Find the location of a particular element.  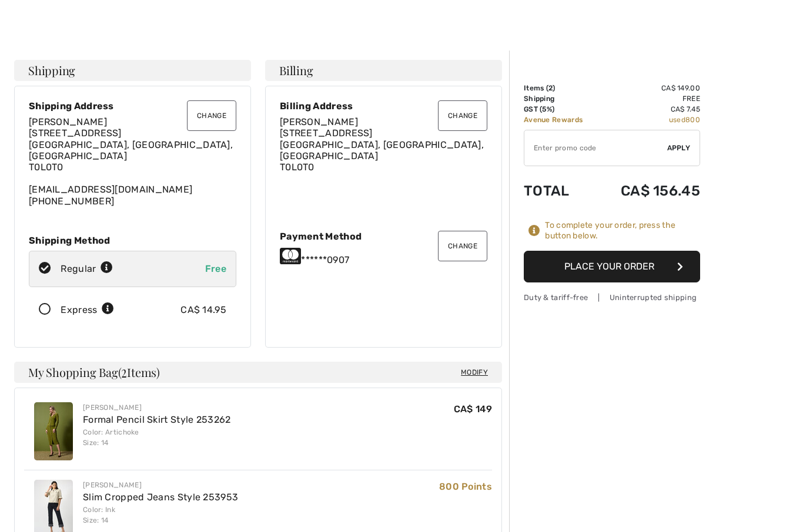

td: GST (5%) is located at coordinates (561, 109).